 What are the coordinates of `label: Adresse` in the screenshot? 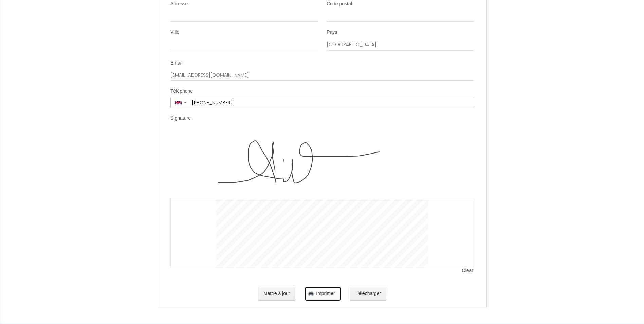 It's located at (179, 4).